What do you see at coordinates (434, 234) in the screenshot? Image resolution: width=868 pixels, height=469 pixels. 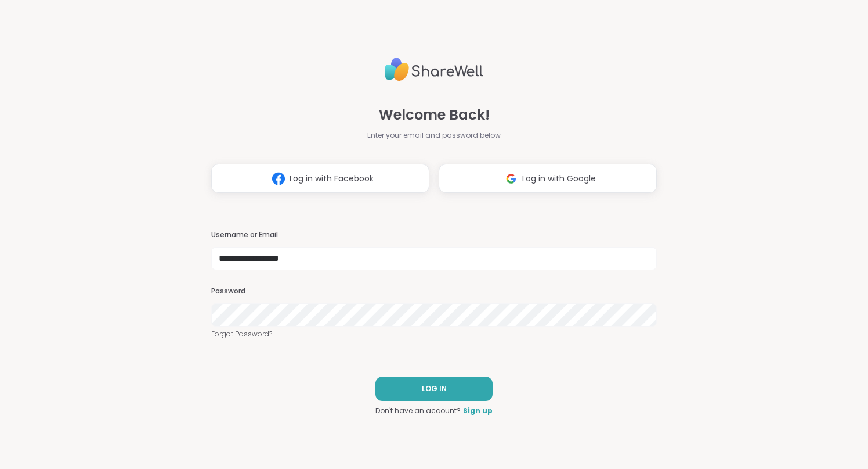 I see `h3: Username or Email` at bounding box center [434, 234].